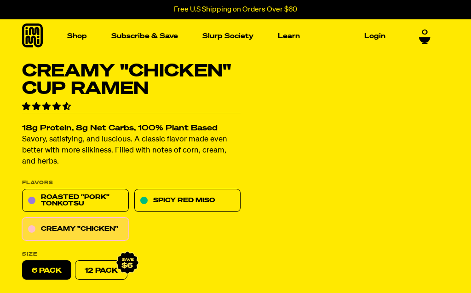  I want to click on span: 0, so click(425, 32).